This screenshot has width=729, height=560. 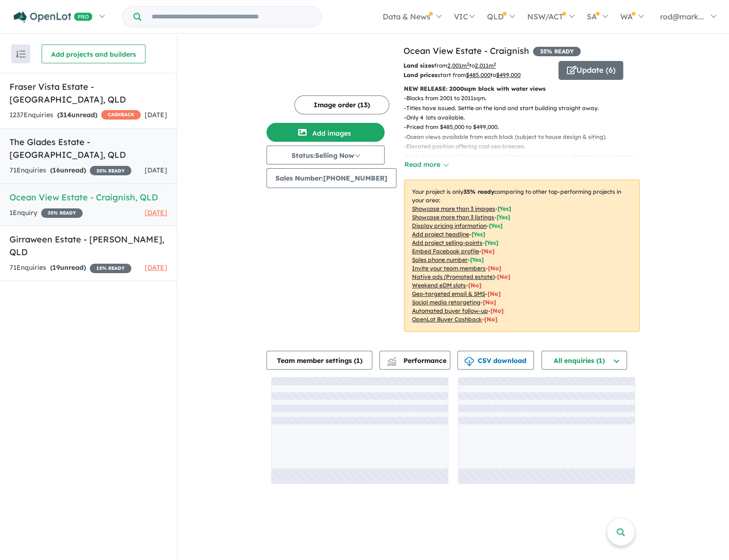 I want to click on span: 1, so click(x=358, y=360).